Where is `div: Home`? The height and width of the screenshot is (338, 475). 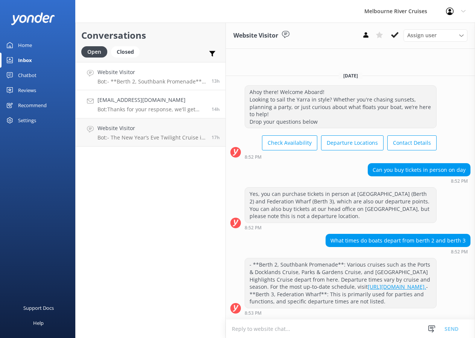
div: Home is located at coordinates (25, 45).